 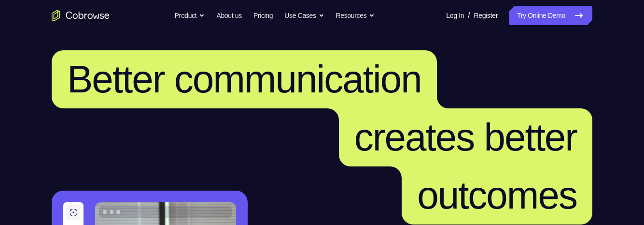 What do you see at coordinates (304, 15) in the screenshot?
I see `button: Use Cases` at bounding box center [304, 15].